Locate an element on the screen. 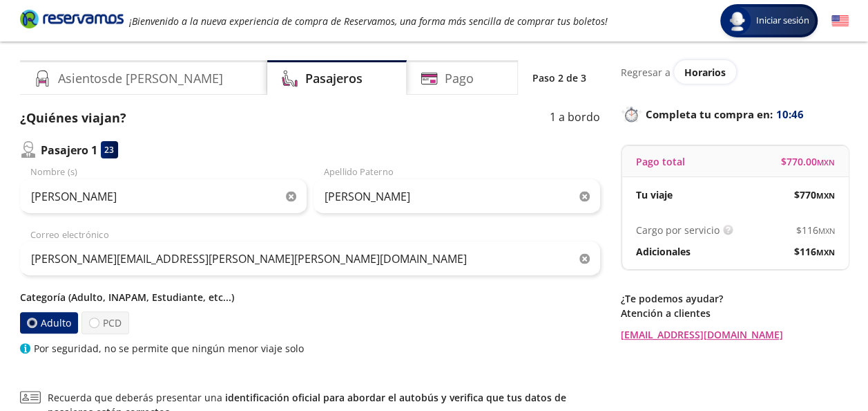 This screenshot has height=411, width=868. span: Horarios is located at coordinates (705, 72).